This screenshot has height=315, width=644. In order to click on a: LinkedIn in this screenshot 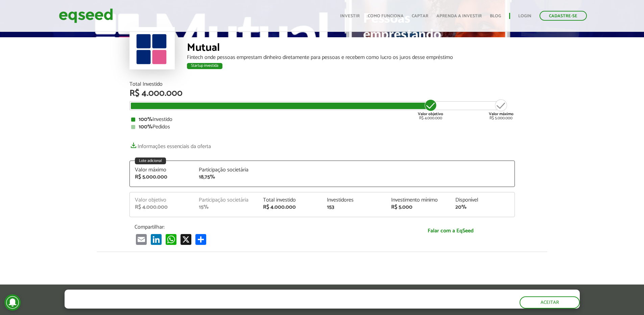, I will do `click(156, 239)`.